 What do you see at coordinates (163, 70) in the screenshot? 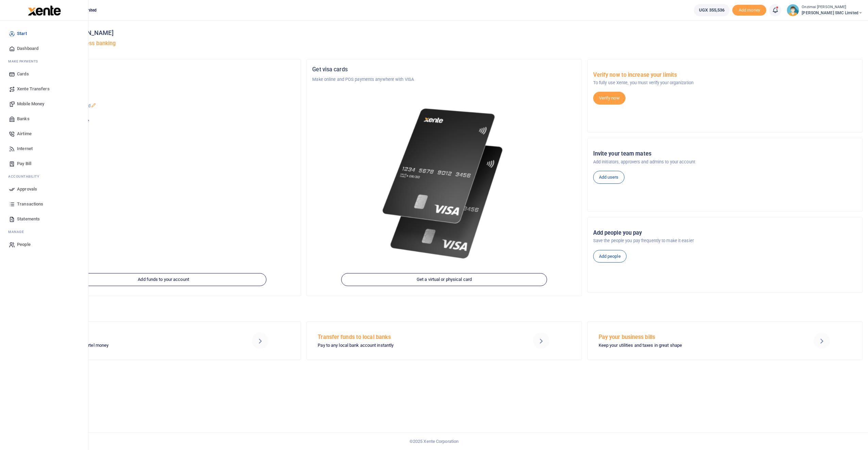
I see `h5: Organization` at bounding box center [163, 70].